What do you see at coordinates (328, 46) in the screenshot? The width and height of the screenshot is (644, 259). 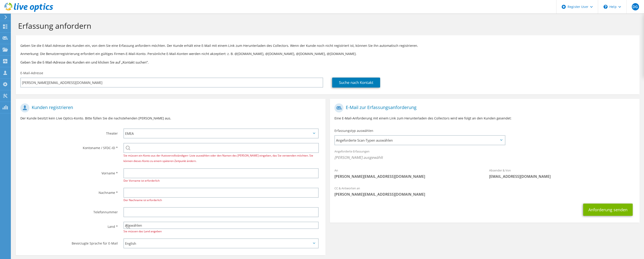 I see `p: Geben Sie die E-Mail-Adresse des Kunden ein, von dem Sie eine Erfassung anfordern möchten. Der Ku...` at bounding box center [328, 46].